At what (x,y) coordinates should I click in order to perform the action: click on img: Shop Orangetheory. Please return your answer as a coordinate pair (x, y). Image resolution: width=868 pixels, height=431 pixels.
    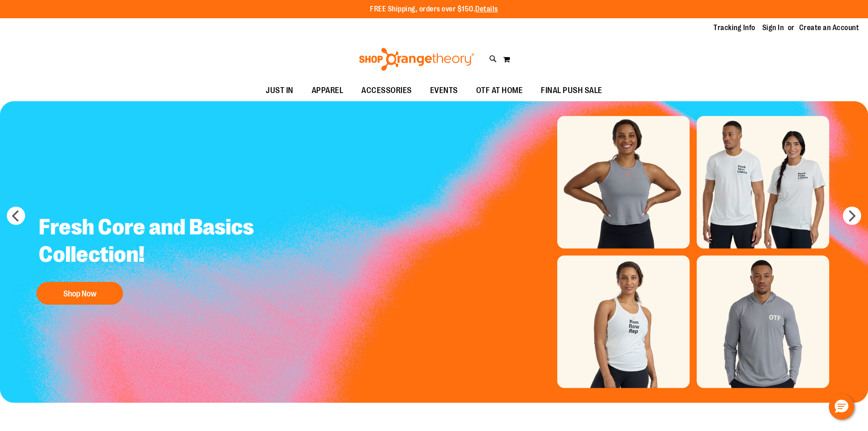
    Looking at the image, I should click on (417, 59).